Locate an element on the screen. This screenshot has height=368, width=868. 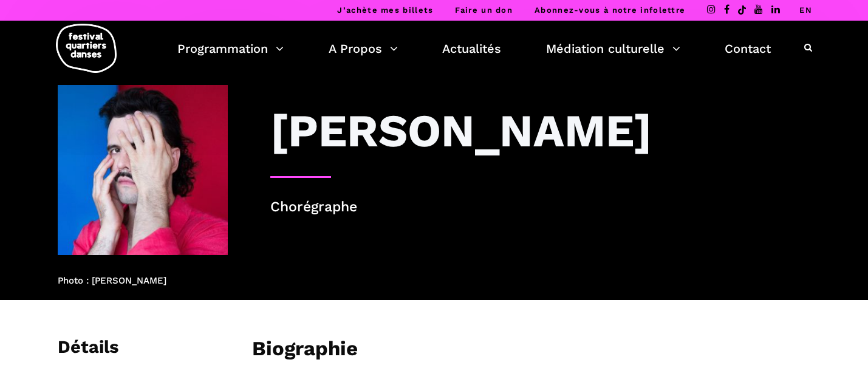
a: Abonnez-vous à notre infolettre is located at coordinates (610, 10).